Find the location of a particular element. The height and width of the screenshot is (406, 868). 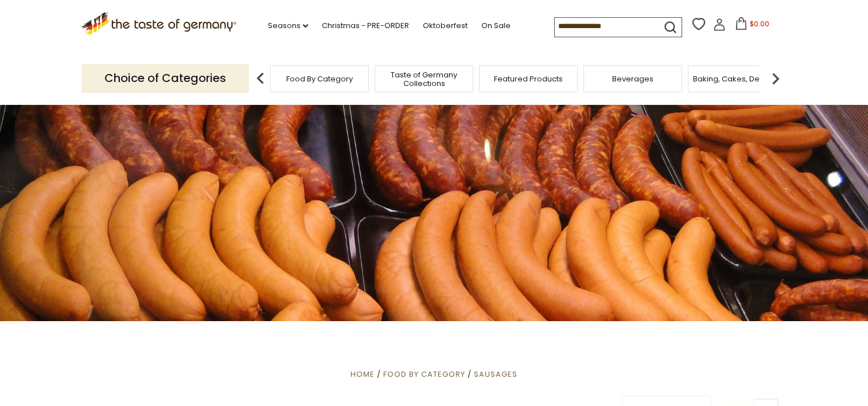

a: On Sale is located at coordinates (495, 26).